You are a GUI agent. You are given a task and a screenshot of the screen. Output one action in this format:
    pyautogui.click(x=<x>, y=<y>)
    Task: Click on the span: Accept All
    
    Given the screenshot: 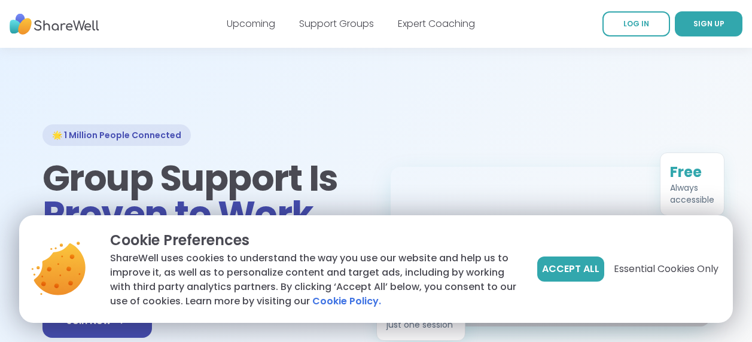 What is the action you would take?
    pyautogui.click(x=570, y=269)
    